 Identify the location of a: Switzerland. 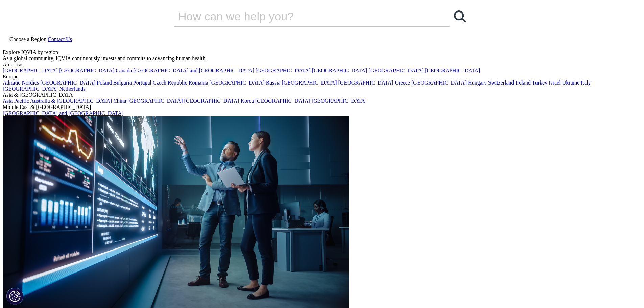
(500, 82).